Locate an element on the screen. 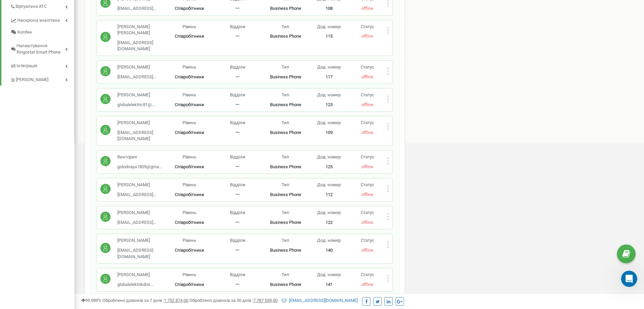 The height and width of the screenshot is (309, 644). u: 7 787 559,00 is located at coordinates (266, 299).